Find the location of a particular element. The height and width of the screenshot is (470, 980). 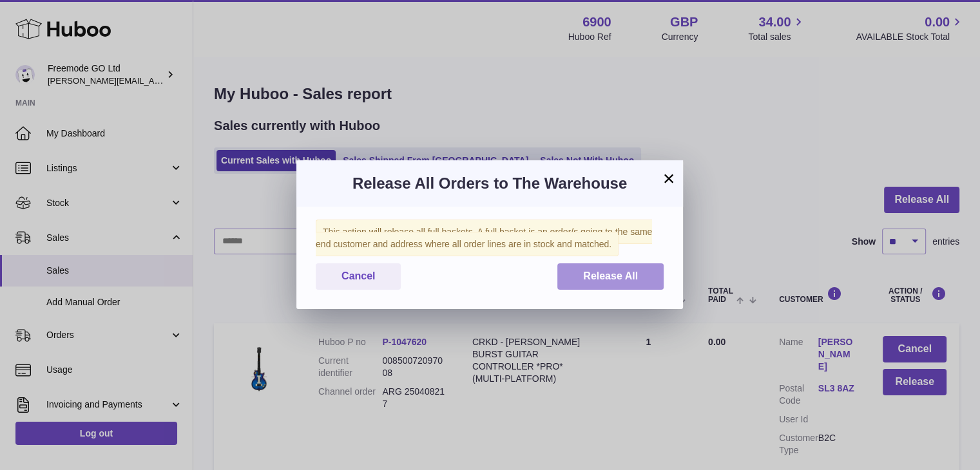

h3: Release All Orders to The Warehouse is located at coordinates (490, 184).